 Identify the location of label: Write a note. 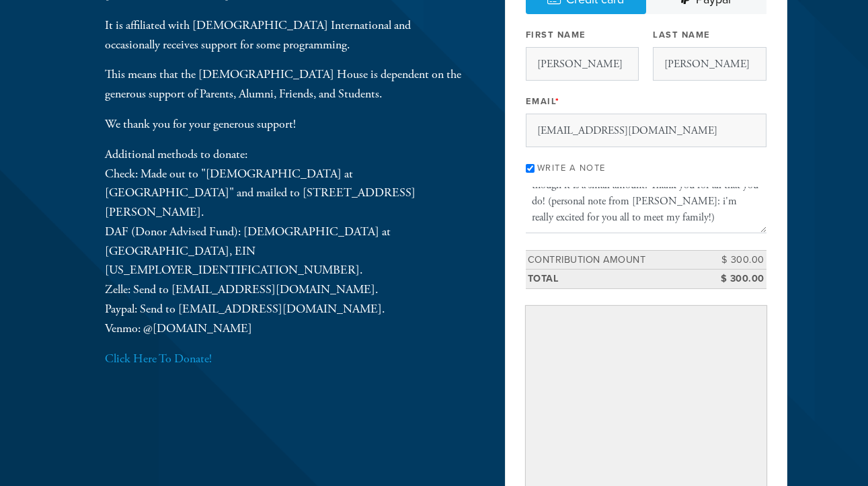
(571, 168).